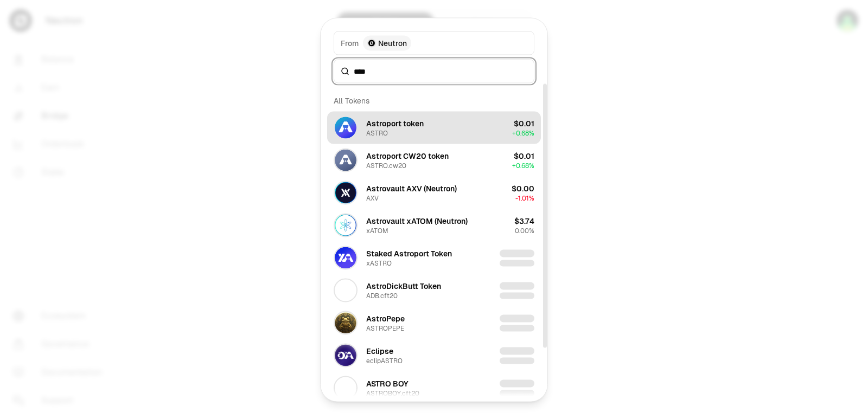 The width and height of the screenshot is (868, 419). What do you see at coordinates (409, 253) in the screenshot?
I see `div: Staked Astroport Token` at bounding box center [409, 253].